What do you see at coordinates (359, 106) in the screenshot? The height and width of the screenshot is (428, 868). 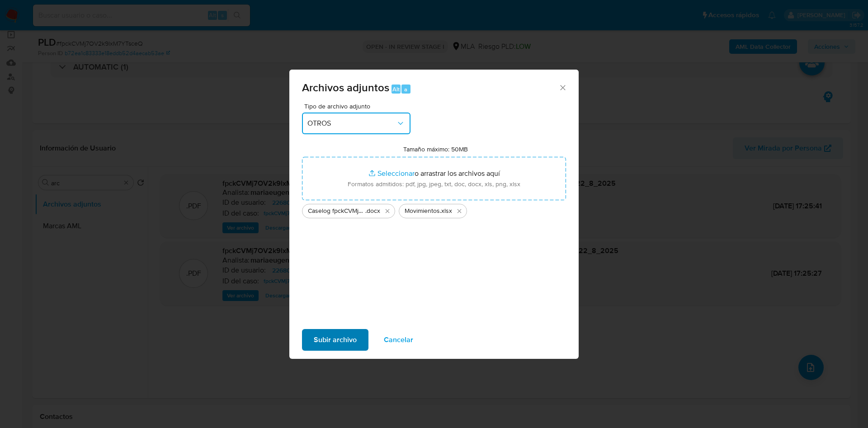 I see `span: Tipo de archivo adjunto` at bounding box center [359, 106].